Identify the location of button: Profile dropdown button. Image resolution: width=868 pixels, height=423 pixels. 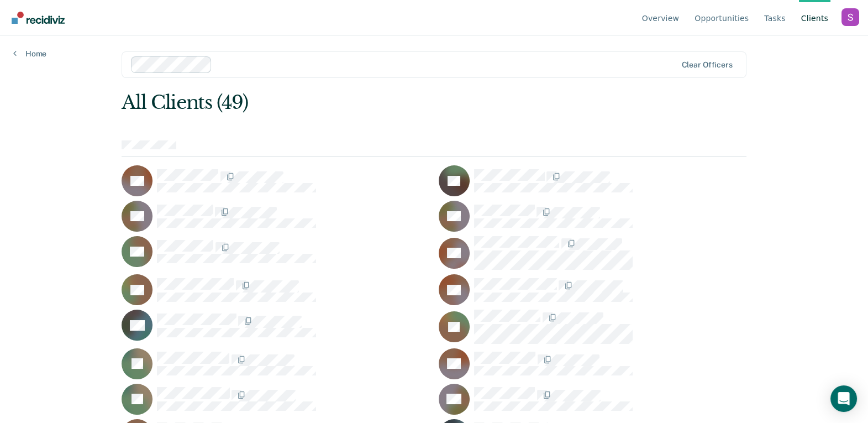
(851, 17).